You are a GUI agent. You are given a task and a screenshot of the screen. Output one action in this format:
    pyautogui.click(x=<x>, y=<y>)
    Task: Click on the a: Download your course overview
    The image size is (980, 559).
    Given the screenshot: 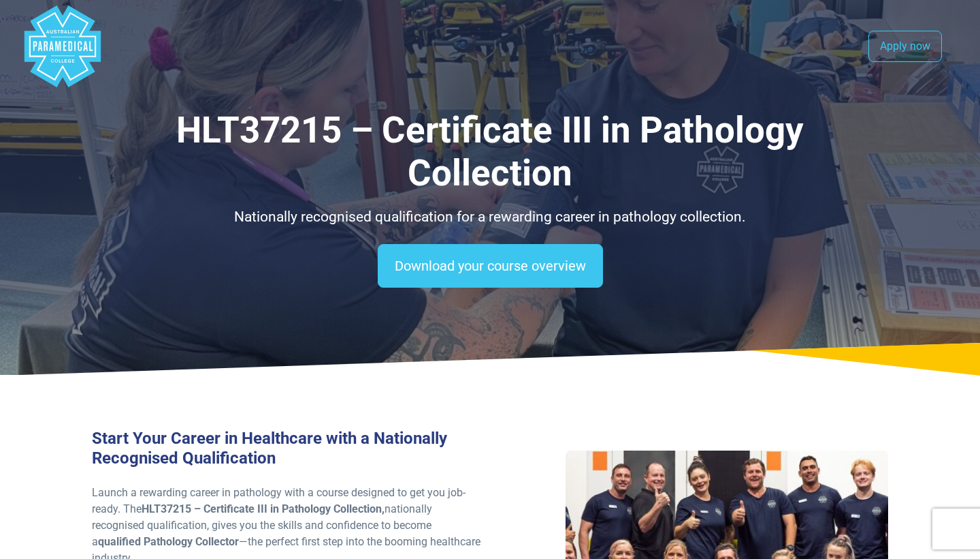 What is the action you would take?
    pyautogui.click(x=490, y=266)
    